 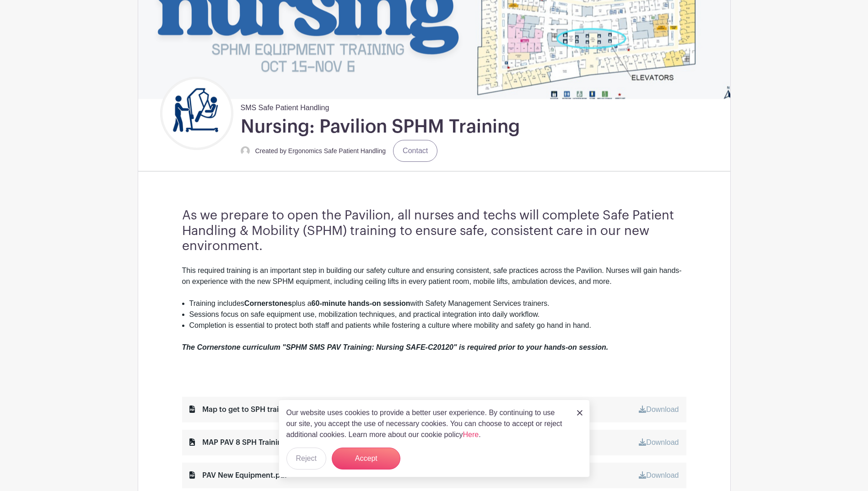 What do you see at coordinates (320, 151) in the screenshot?
I see `small: Created by Ergonomics Safe Patient Handling` at bounding box center [320, 151].